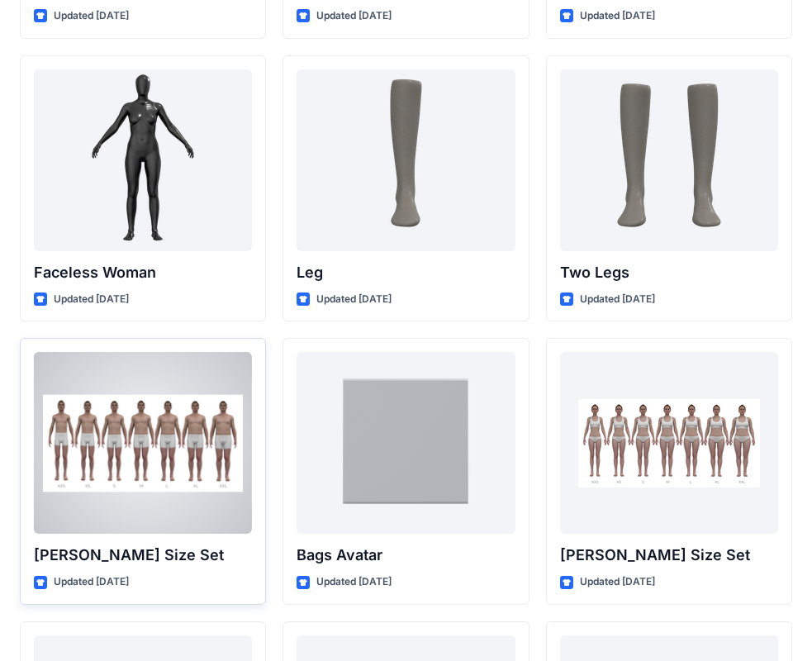 The image size is (812, 661). What do you see at coordinates (669, 161) in the screenshot?
I see `a: Two Legs` at bounding box center [669, 161].